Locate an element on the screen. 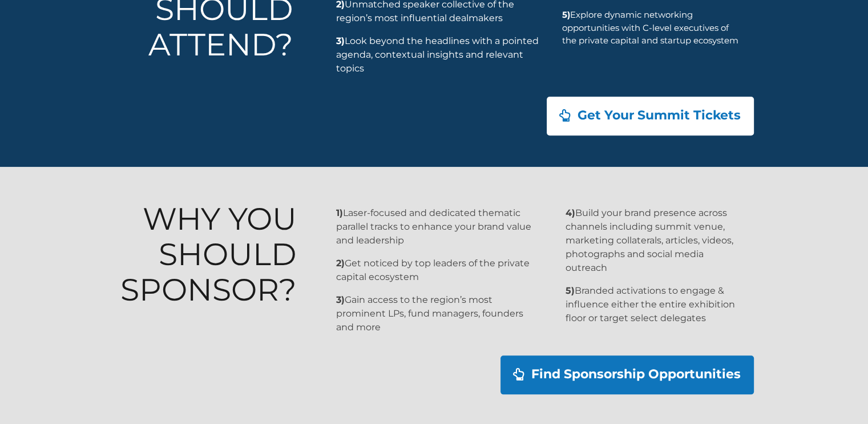  a: Find Sponsorship Opportunities is located at coordinates (627, 375).